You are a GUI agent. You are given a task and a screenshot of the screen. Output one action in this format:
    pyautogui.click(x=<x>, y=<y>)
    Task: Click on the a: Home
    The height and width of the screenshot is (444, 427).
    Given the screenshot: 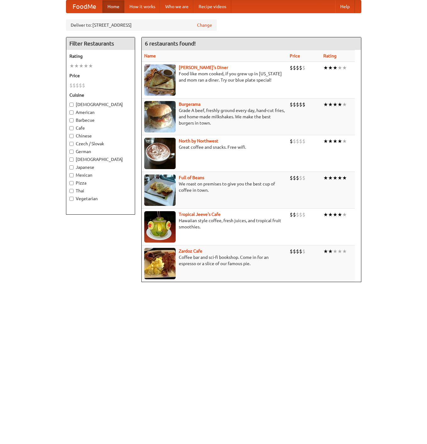 What is the action you would take?
    pyautogui.click(x=113, y=7)
    